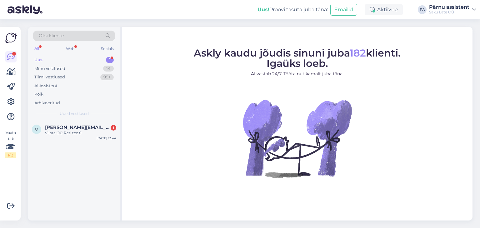 This screenshot has width=480, height=228. What do you see at coordinates (47, 103) in the screenshot?
I see `div: Arhiveeritud` at bounding box center [47, 103].